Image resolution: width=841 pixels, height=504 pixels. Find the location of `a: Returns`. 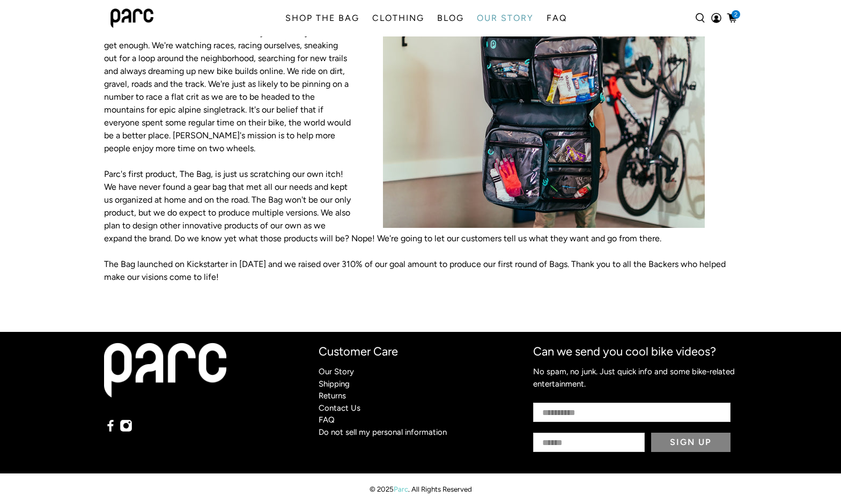

a: Returns is located at coordinates (332, 396).